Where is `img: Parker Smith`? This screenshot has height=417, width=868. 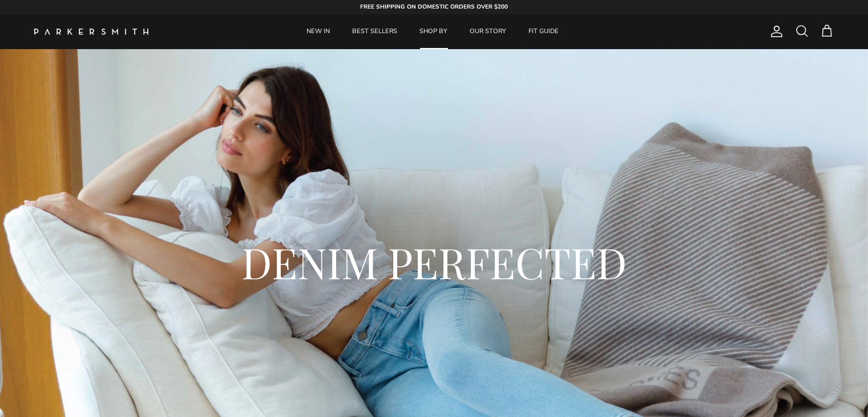
img: Parker Smith is located at coordinates (91, 32).